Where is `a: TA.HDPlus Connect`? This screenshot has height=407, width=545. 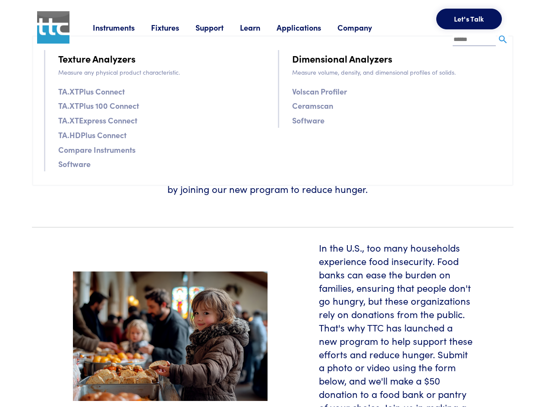
a: TA.HDPlus Connect is located at coordinates (92, 135).